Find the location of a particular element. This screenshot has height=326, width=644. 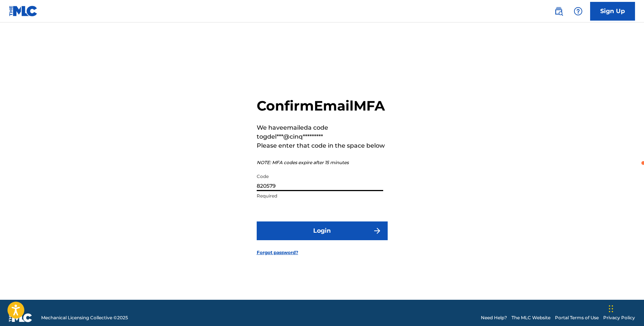

img: help is located at coordinates (578, 11).